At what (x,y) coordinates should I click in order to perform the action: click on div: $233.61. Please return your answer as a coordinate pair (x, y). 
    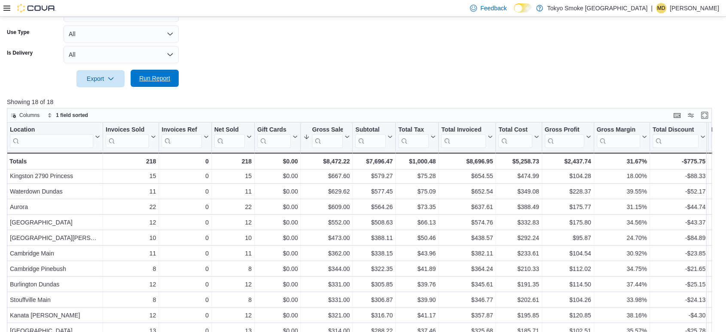
    Looking at the image, I should click on (519, 253).